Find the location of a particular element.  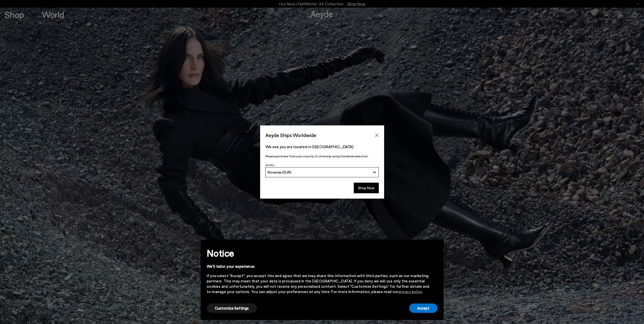

span: Country is located at coordinates (270, 165).